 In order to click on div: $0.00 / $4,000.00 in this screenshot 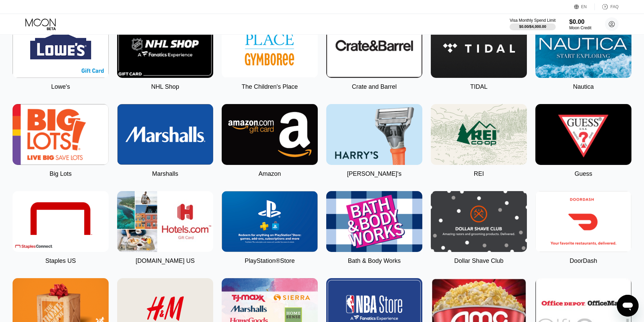, I will do `click(533, 26)`.